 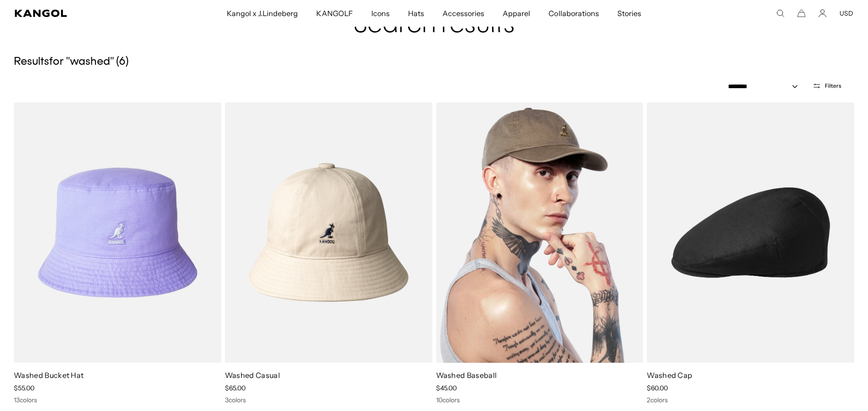 I want to click on img: Washed Cap, so click(x=751, y=233).